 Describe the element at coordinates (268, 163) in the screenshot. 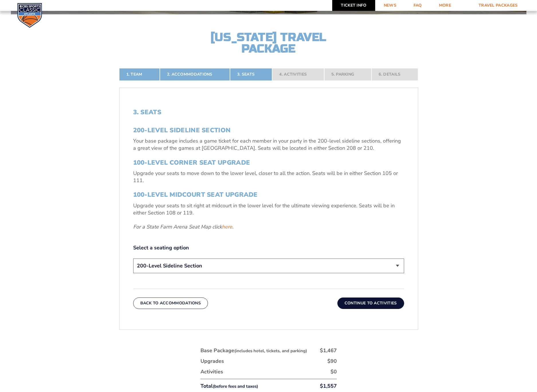

I see `h3: 100-Level Corner Seat Upgrade` at that location.